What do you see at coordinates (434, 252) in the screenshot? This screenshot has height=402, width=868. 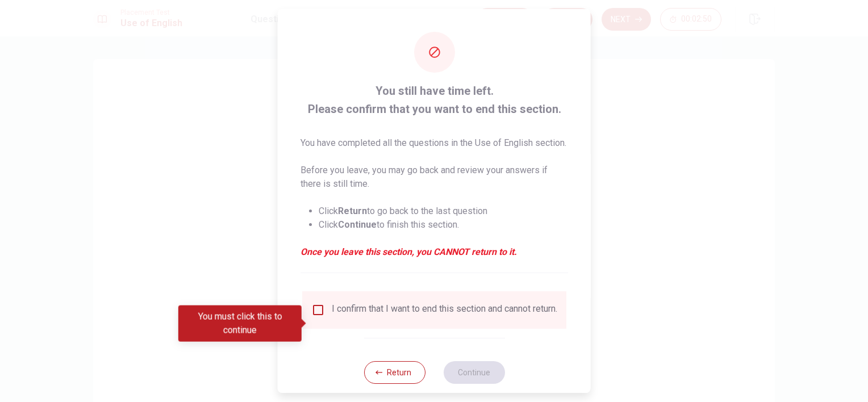 I see `em: Once you leave this section, you CANNOT return to it.` at bounding box center [434, 252].